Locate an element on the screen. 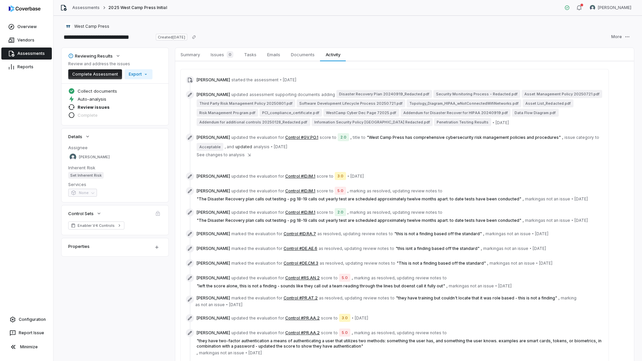  img: Nic Weilbacher avatar is located at coordinates (592, 8).